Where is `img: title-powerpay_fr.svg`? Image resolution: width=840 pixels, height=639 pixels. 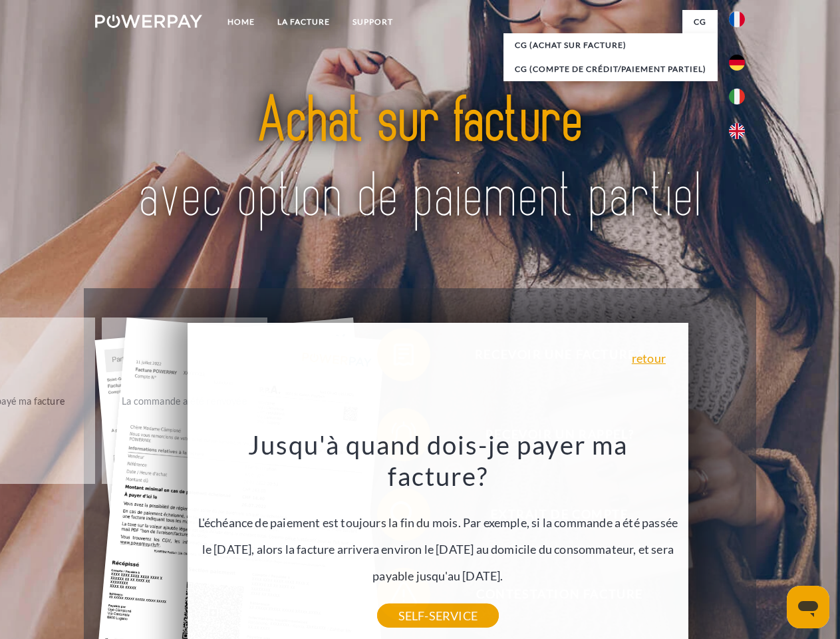
img: title-powerpay_fr.svg is located at coordinates (419, 159).